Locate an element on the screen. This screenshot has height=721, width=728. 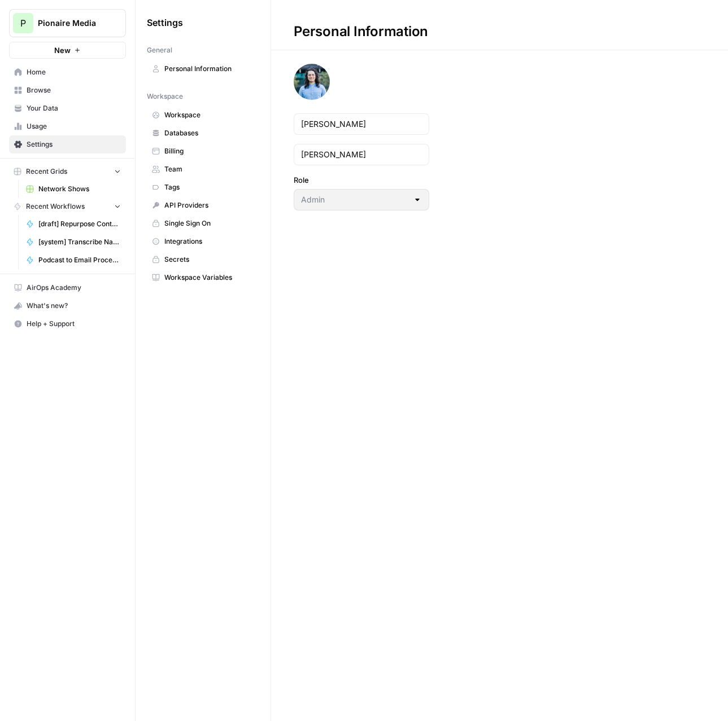
button: Help + Support is located at coordinates (67, 324).